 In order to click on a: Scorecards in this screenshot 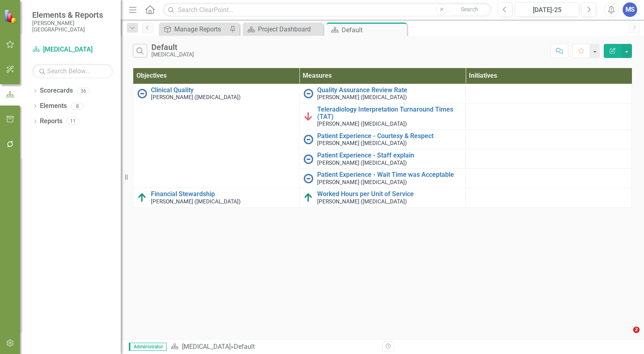, I will do `click(56, 91)`.